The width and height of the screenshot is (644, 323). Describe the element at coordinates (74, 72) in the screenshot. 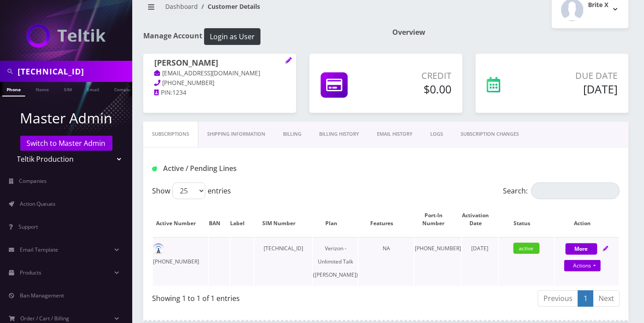

I see `input: Search in Company` at that location.